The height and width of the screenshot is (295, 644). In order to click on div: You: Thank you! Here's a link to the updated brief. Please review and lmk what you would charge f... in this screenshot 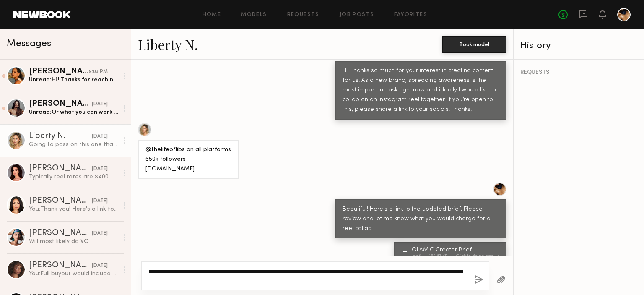, I will do `click(73, 210)`.